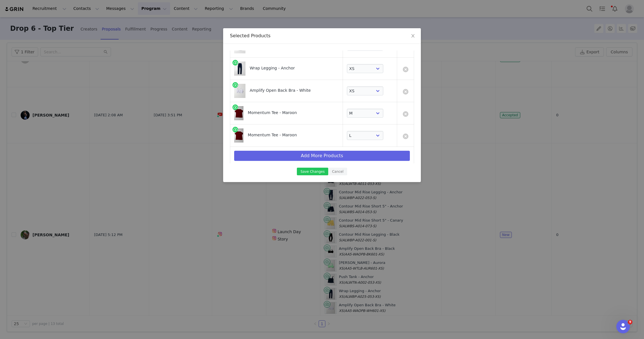  What do you see at coordinates (240, 69) in the screenshot?
I see `img: AnchorWrapLegging-Front.jpg` at bounding box center [240, 69].